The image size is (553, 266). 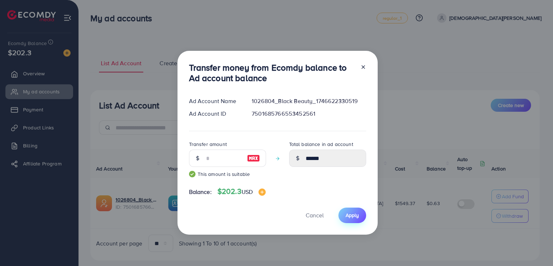 I want to click on label: Total balance in ad account, so click(x=321, y=144).